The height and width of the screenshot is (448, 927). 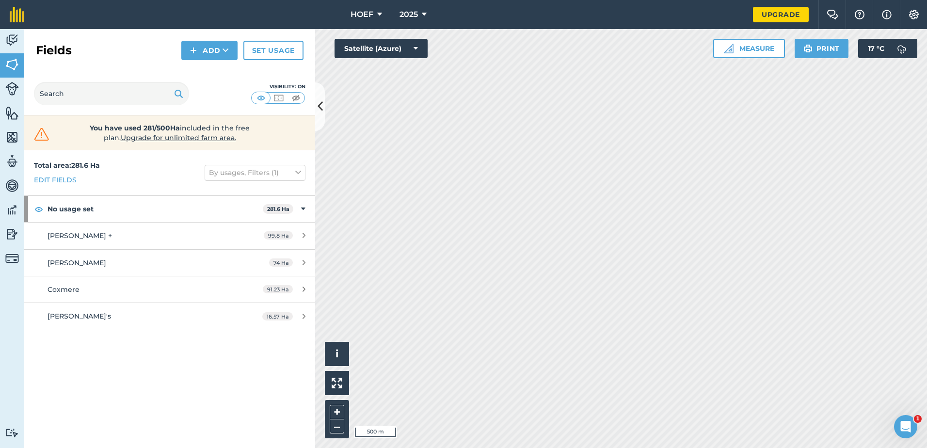 What do you see at coordinates (42, 134) in the screenshot?
I see `img: svg+xml;base64,PHN2ZyB4bWxucz0iaHR0cDovL3d3dy53My5vcmcvMjAwMC9zdmciIHdpZHRoPSIzMiIgaGVpZ2h0PSIzMC...` at bounding box center [42, 134].